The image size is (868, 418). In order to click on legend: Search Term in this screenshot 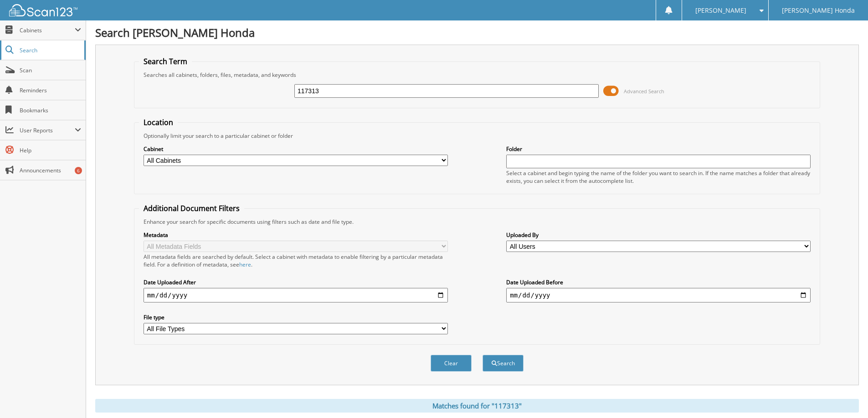, I will do `click(165, 62)`.